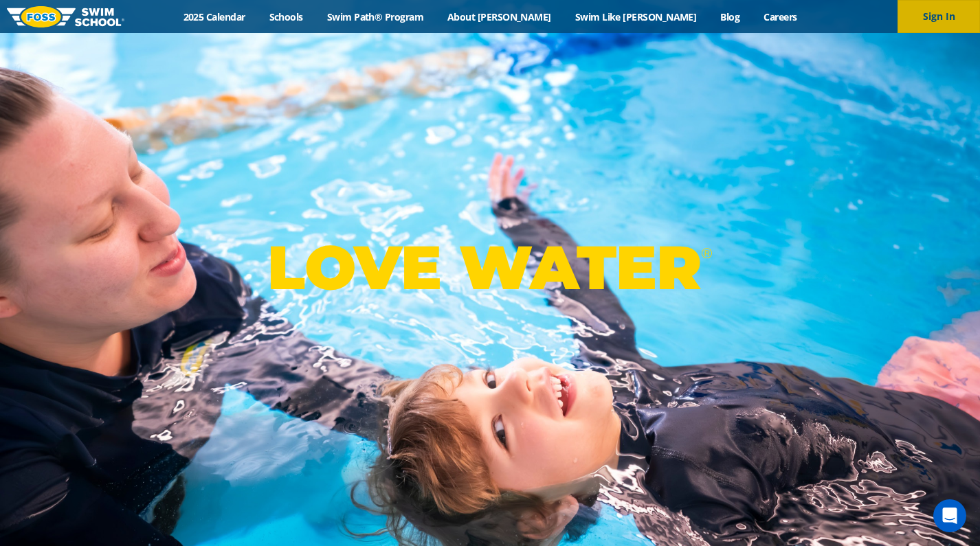 This screenshot has height=546, width=980. I want to click on a: Swim Path® Program, so click(374, 17).